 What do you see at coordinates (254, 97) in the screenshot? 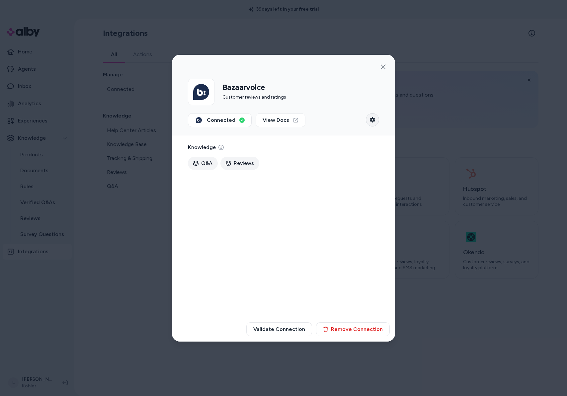
I see `p: Customer reviews and ratings` at bounding box center [254, 97].